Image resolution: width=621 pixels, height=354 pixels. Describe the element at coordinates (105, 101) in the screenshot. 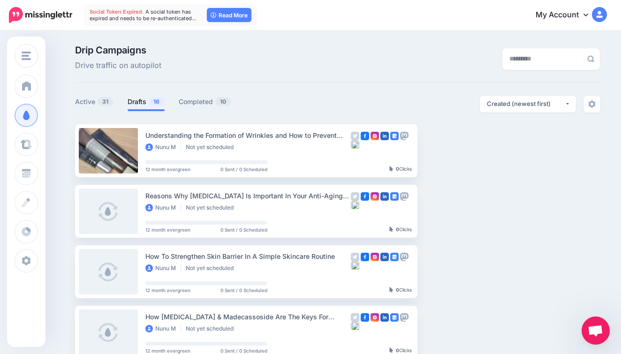

I see `span: 31` at that location.